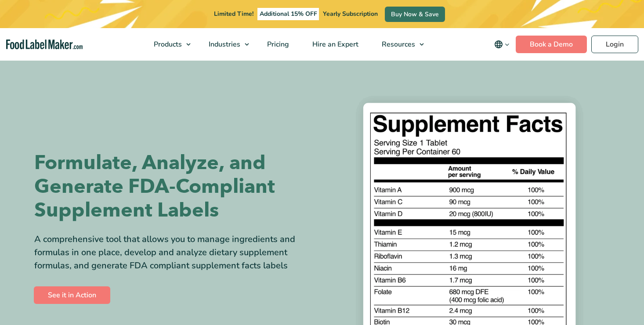  I want to click on a: Book a Demo, so click(551, 44).